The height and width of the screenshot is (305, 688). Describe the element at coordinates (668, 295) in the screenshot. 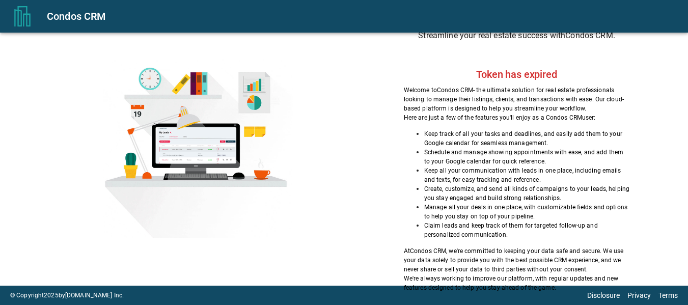

I see `a: Terms` at that location.